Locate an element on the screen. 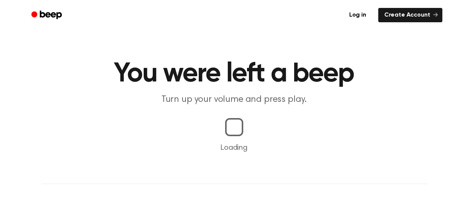  p: Turn up your volume and press play. is located at coordinates (234, 100).